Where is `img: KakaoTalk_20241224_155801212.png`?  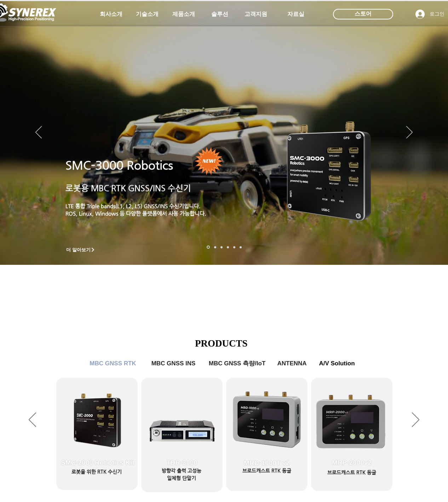 img: KakaoTalk_20241224_155801212.png is located at coordinates (329, 170).